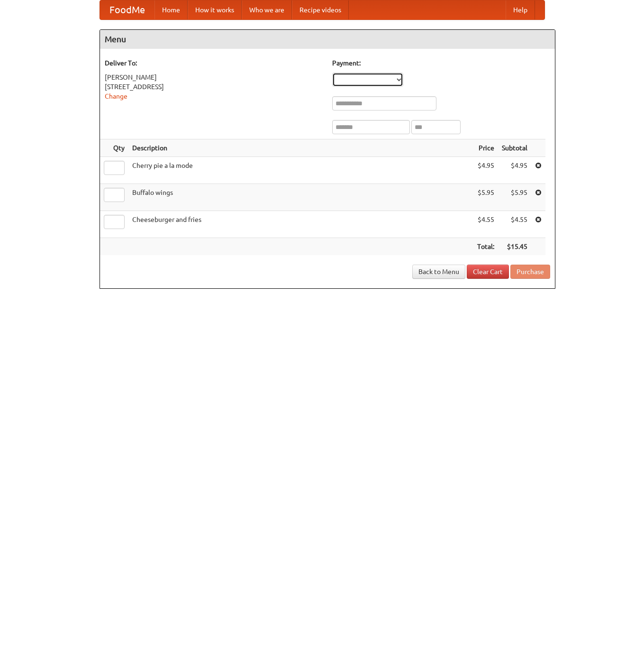 The width and height of the screenshot is (644, 671). I want to click on th: Qty, so click(114, 148).